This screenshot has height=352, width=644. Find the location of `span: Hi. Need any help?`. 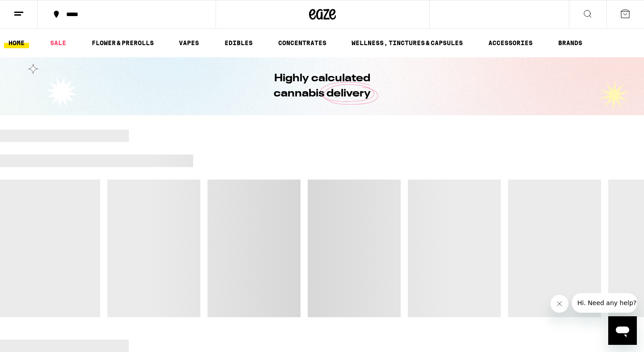

span: Hi. Need any help? is located at coordinates (35, 10).